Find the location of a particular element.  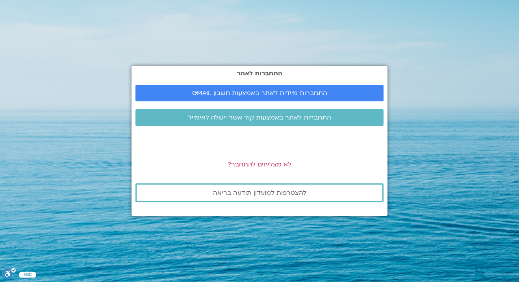

span: לא מצליחים להתחבר? is located at coordinates (260, 164).